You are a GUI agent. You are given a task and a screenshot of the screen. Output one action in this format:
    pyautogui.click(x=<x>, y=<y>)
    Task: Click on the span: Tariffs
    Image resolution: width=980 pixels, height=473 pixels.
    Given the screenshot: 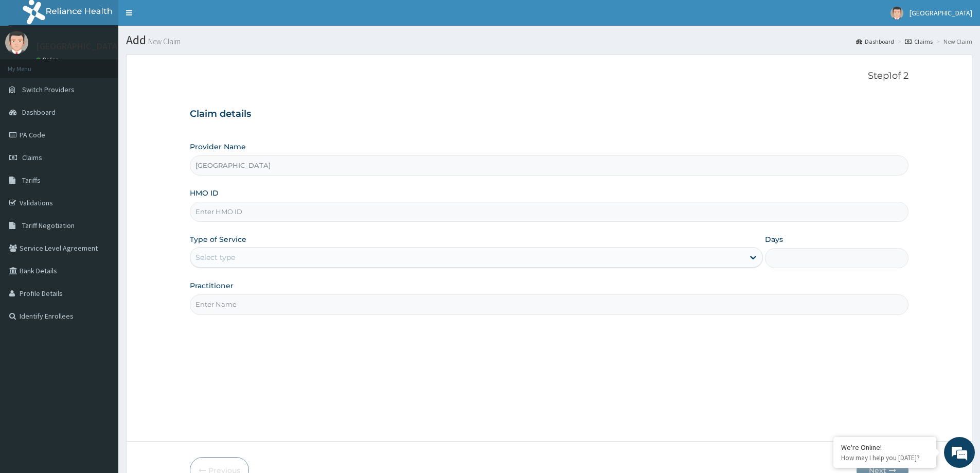 What is the action you would take?
    pyautogui.click(x=31, y=180)
    